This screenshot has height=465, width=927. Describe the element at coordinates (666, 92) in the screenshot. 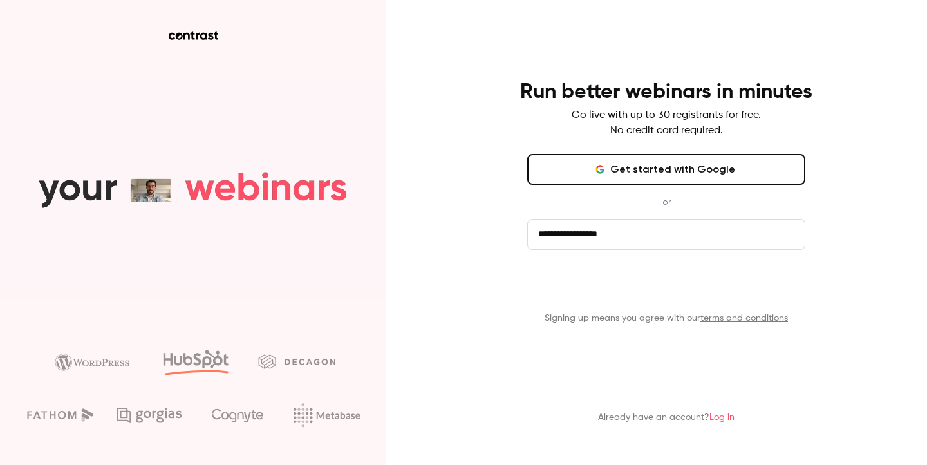

I see `h4: Run better webinars in minutes` at that location.